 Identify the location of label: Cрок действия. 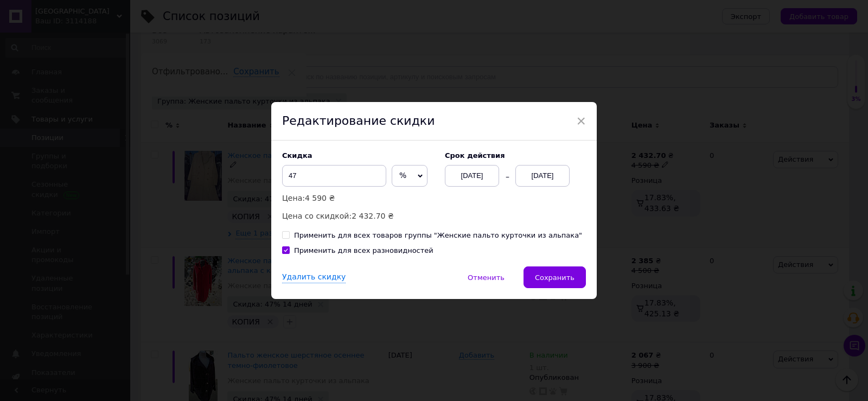
(515, 155).